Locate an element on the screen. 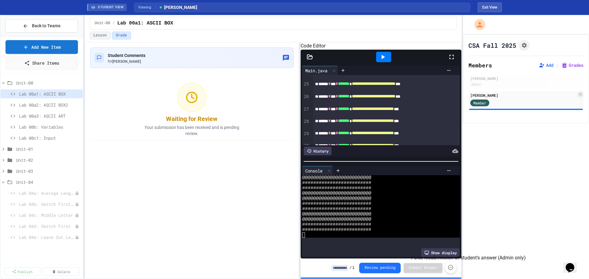 This screenshot has width=589, height=279. button: Assignment Settings is located at coordinates (524, 45).